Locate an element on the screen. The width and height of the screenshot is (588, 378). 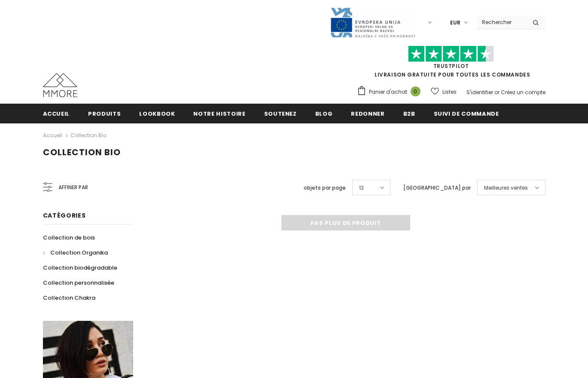
a: Collection Bio is located at coordinates (88, 135).